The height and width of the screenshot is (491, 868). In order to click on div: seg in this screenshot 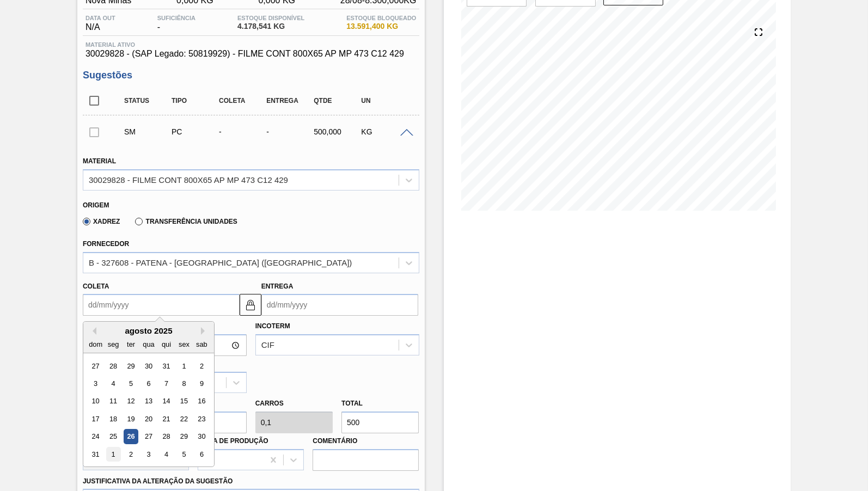, I will do `click(113, 344)`.